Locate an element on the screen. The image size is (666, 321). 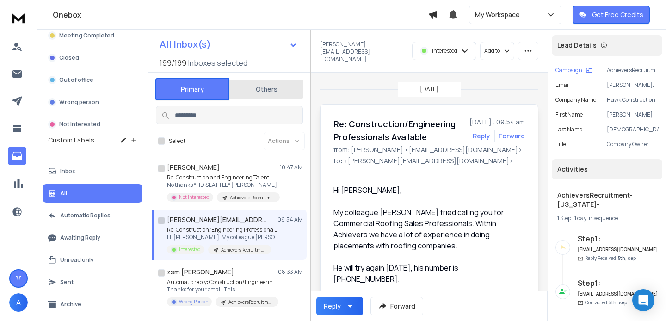
button: Wrong person is located at coordinates (93, 102).